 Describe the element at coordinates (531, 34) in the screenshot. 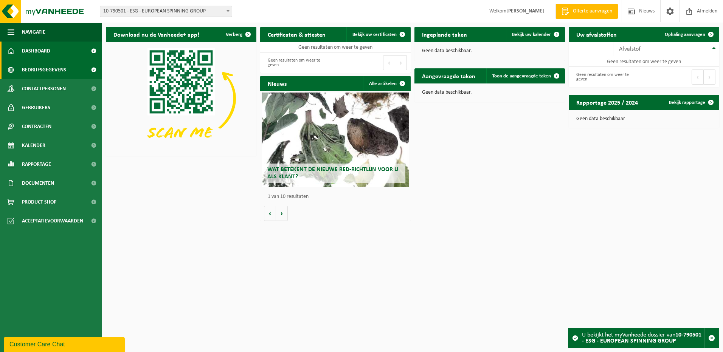

I see `span: Bekijk uw kalender` at that location.